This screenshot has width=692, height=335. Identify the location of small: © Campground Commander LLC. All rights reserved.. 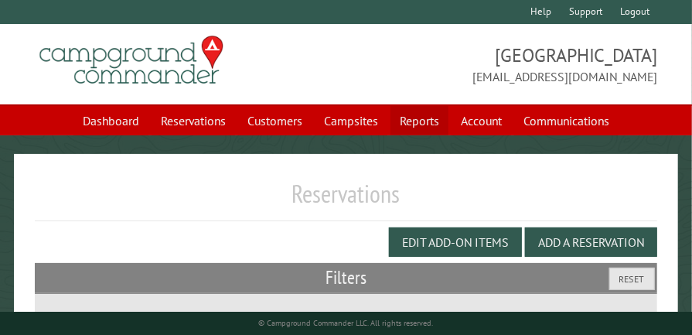
(346, 322).